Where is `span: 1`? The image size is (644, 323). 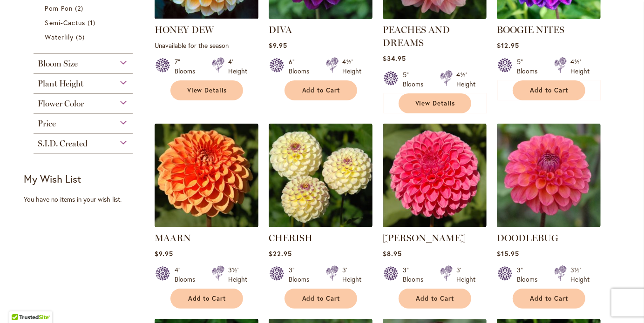 span: 1 is located at coordinates (93, 23).